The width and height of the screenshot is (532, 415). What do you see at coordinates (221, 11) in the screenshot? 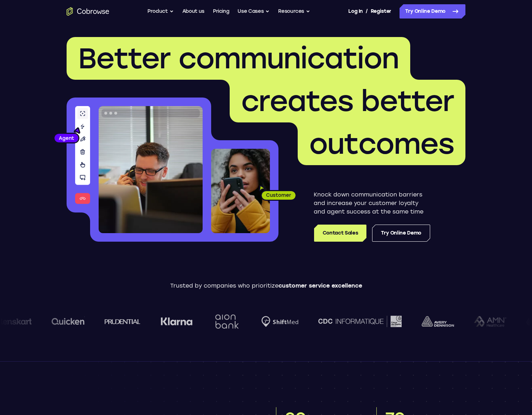
I see `a: Pricing` at bounding box center [221, 11].